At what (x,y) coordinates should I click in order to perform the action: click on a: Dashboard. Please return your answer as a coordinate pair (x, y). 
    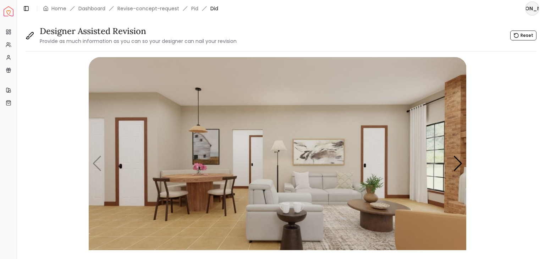
    Looking at the image, I should click on (92, 9).